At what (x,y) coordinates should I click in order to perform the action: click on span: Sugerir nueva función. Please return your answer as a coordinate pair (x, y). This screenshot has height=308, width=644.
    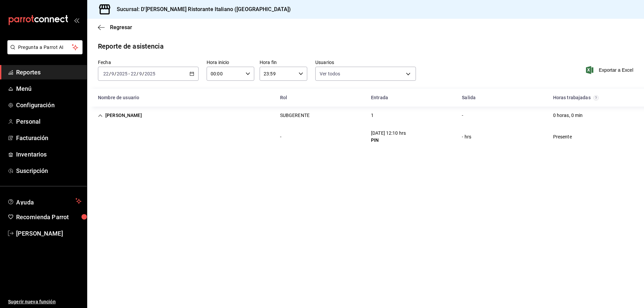
    Looking at the image, I should click on (45, 301).